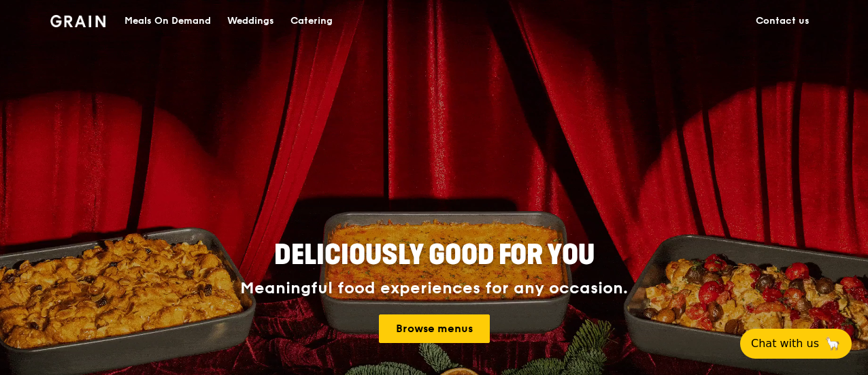 This screenshot has height=375, width=868. What do you see at coordinates (434, 289) in the screenshot?
I see `div: Meaningful food experiences for any occasion.` at bounding box center [434, 289].